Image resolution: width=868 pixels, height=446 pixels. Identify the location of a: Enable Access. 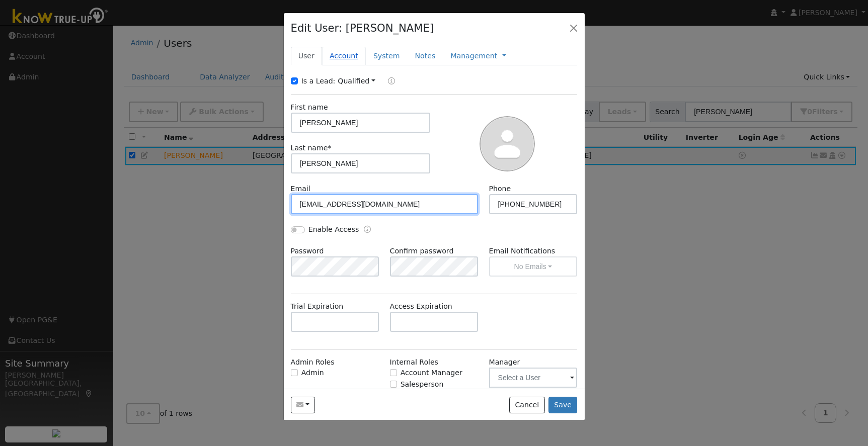
(368, 230).